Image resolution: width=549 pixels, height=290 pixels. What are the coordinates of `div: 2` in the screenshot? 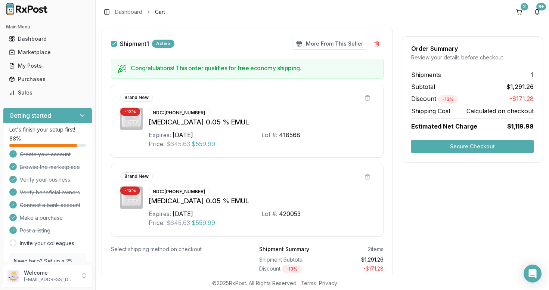 It's located at (524, 7).